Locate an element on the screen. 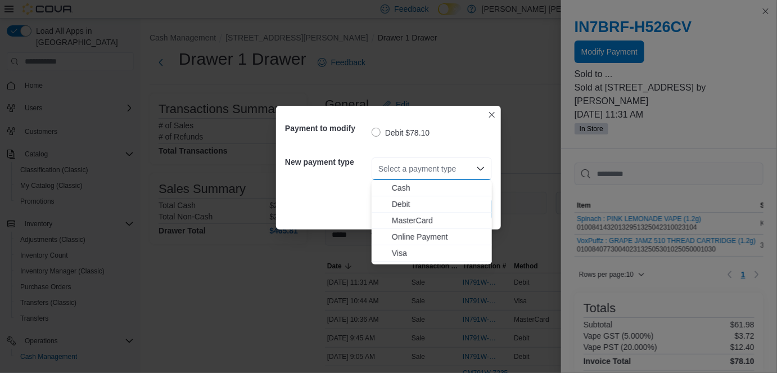 The width and height of the screenshot is (777, 373). button: Debit is located at coordinates (432, 204).